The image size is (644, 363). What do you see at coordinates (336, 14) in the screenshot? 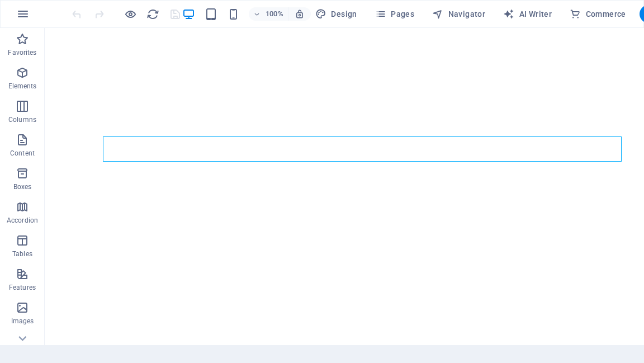
I see `div: Design (Ctrl+Alt+Y)` at bounding box center [336, 14].